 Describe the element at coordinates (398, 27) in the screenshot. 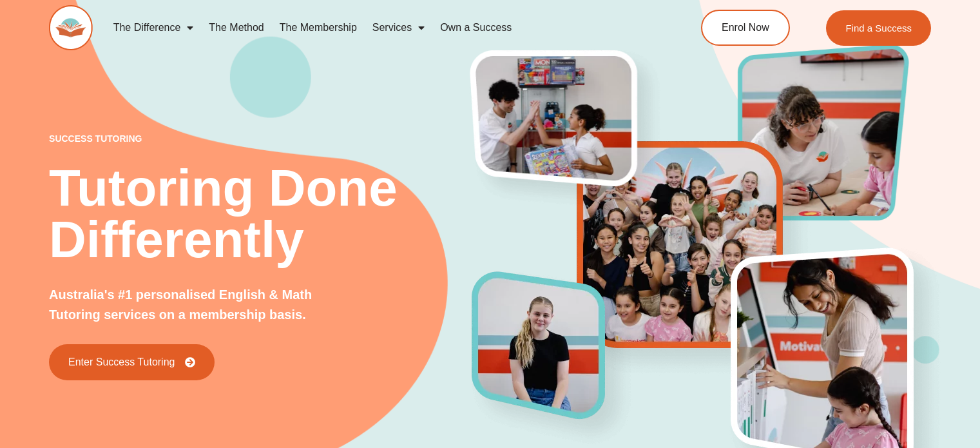

I see `a: Services` at that location.